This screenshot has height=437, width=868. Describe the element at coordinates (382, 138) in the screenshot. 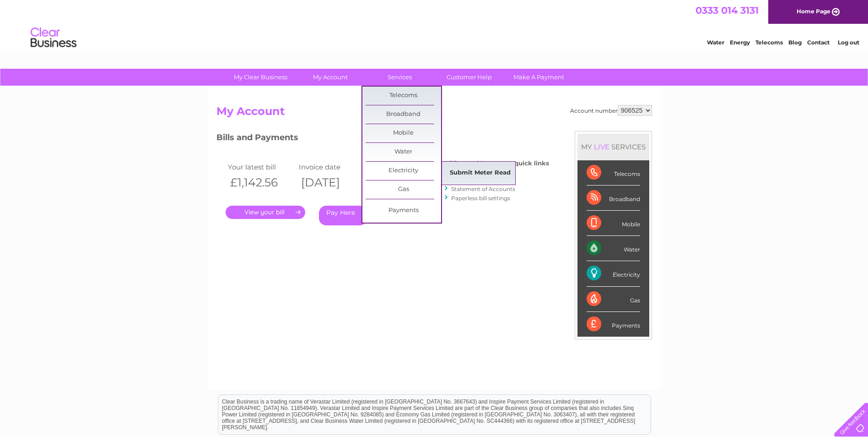

I see `h3: Bills and Payments` at that location.